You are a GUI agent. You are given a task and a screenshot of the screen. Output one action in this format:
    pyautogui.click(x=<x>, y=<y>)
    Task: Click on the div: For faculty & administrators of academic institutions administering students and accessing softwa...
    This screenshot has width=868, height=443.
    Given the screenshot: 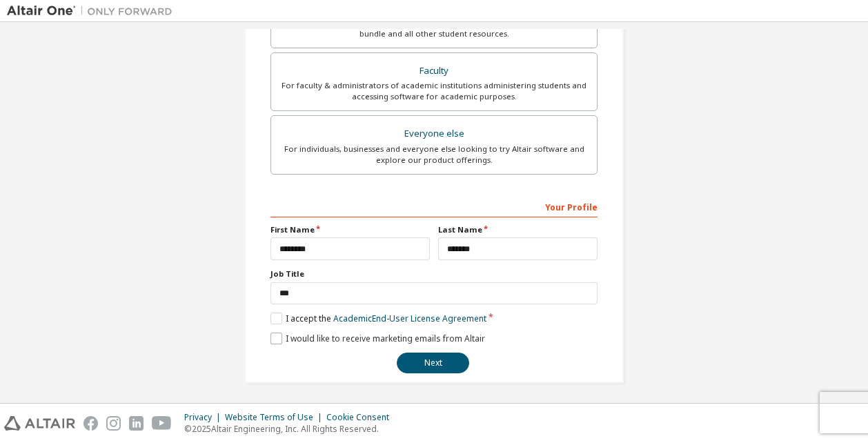 What is the action you would take?
    pyautogui.click(x=434, y=91)
    